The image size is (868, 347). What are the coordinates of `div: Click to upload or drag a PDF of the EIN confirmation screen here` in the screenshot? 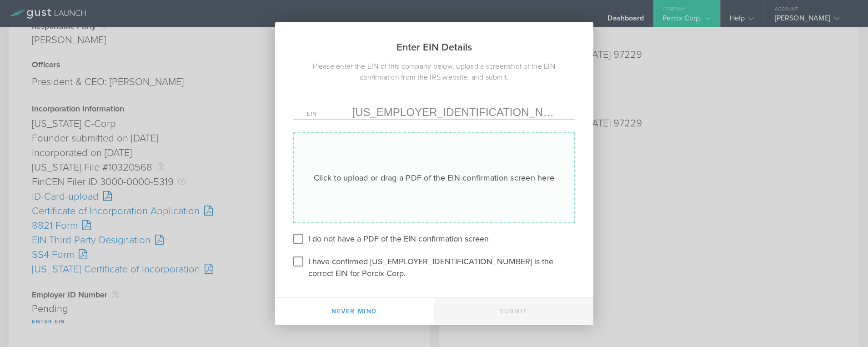 It's located at (434, 178).